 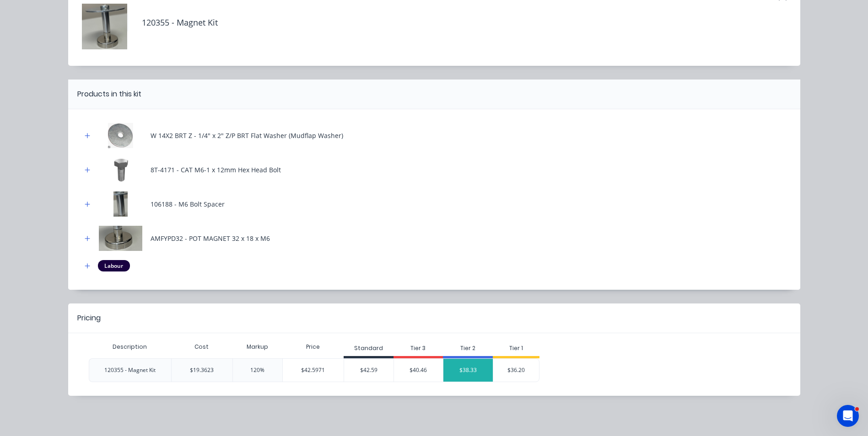 What do you see at coordinates (468, 370) in the screenshot?
I see `div: $38.33` at bounding box center [468, 370].